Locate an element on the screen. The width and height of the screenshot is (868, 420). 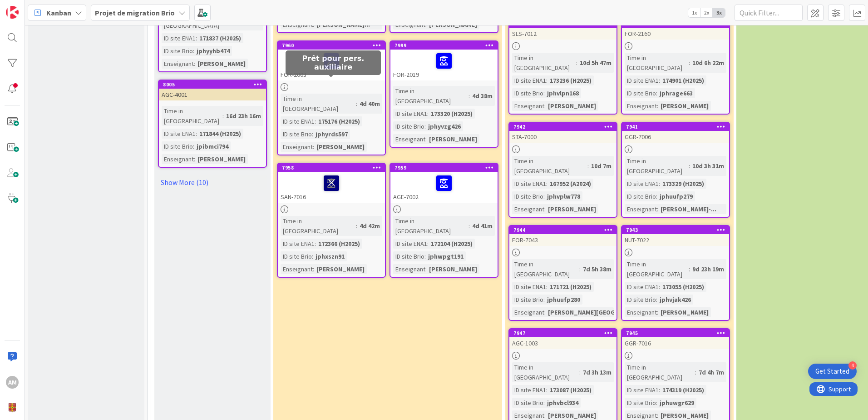
h5: Prêt pour pers. auxiliaire is located at coordinates (333, 63).